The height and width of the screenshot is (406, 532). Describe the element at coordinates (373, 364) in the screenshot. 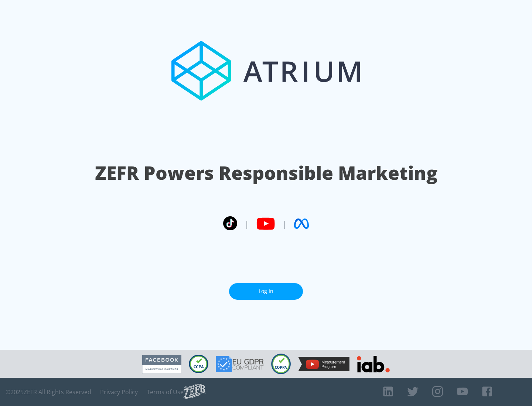

I see `img: IAB` at that location.